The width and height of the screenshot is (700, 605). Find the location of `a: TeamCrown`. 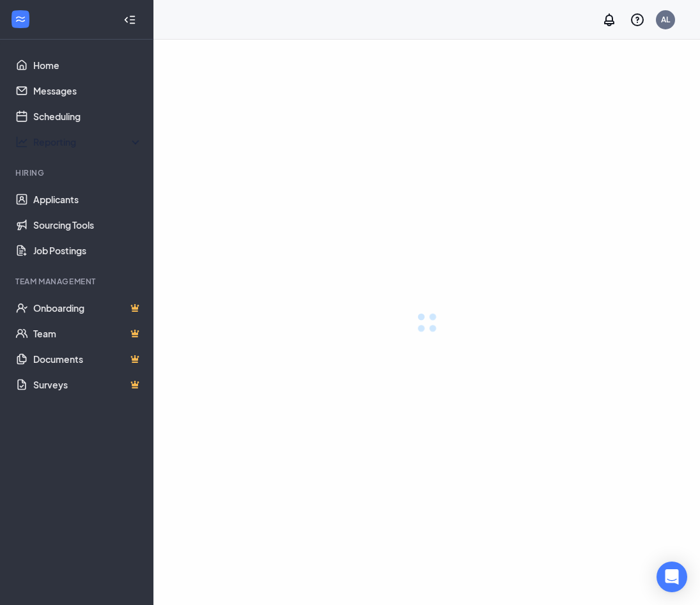

a: TeamCrown is located at coordinates (88, 334).